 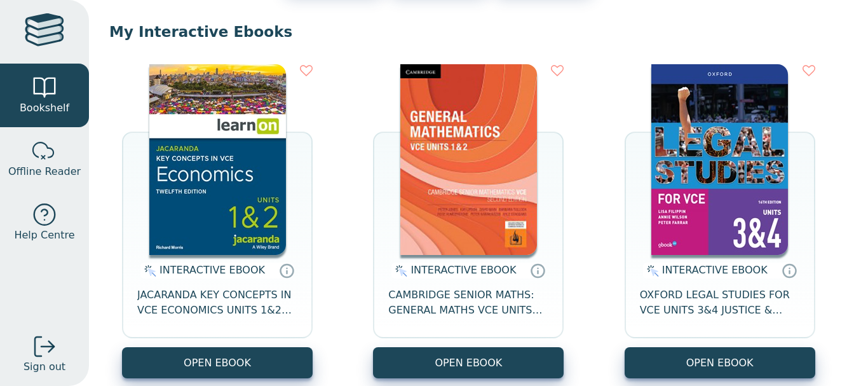 I want to click on span: CAMBRIDGE SENIOR MATHS: GENERAL MATHS VCE UNITS 1&2 EBOOK 2E, so click(x=468, y=303).